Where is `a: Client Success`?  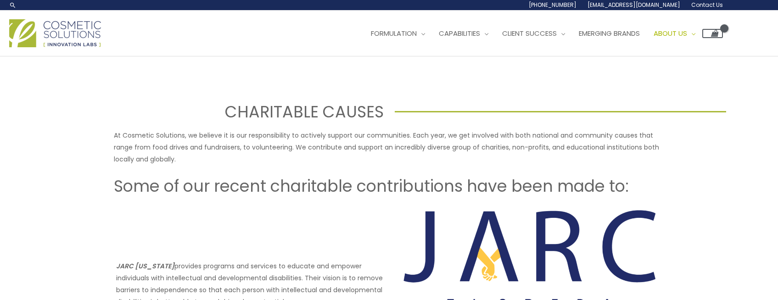 a: Client Success is located at coordinates (534, 34).